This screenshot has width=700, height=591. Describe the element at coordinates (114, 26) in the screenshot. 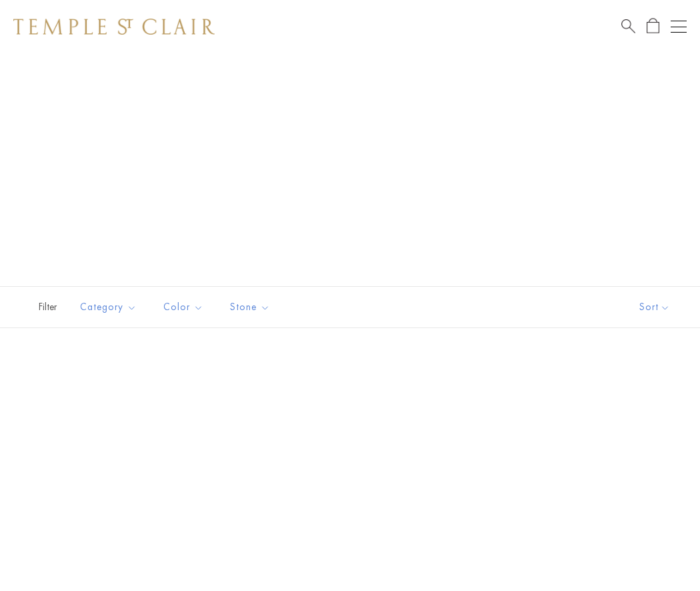

I see `img: Temple St. Clair` at that location.